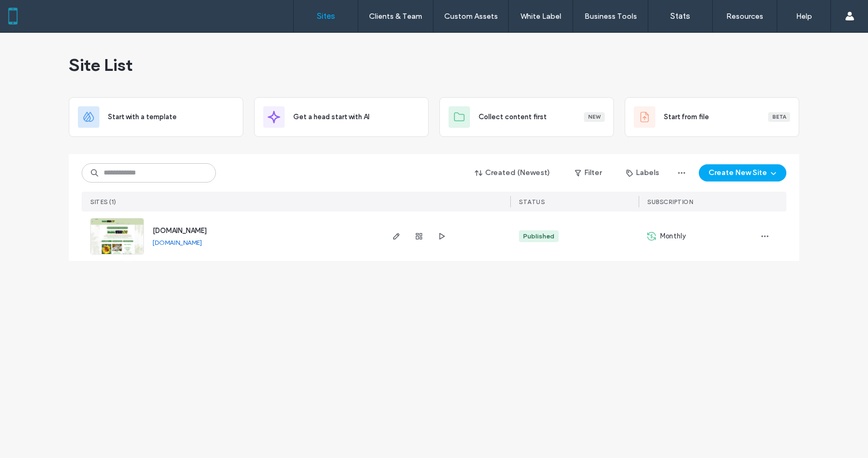 The width and height of the screenshot is (868, 458). What do you see at coordinates (541, 16) in the screenshot?
I see `label: White Label` at bounding box center [541, 16].